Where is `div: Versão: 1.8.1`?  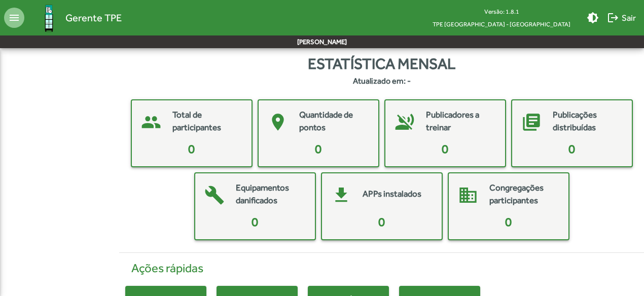
div: Versão: 1.8.1 is located at coordinates (501, 11).